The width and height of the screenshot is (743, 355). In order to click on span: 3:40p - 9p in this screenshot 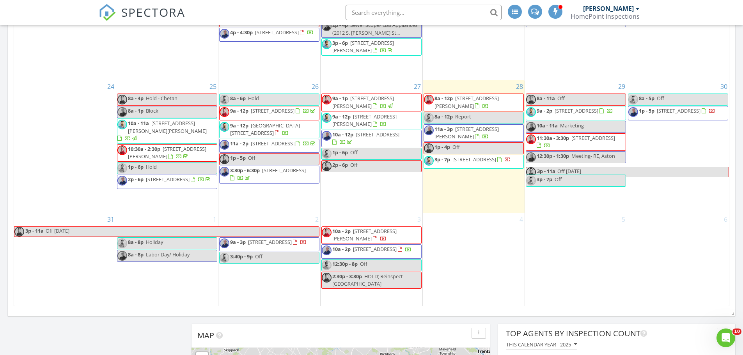, I will do `click(241, 257)`.